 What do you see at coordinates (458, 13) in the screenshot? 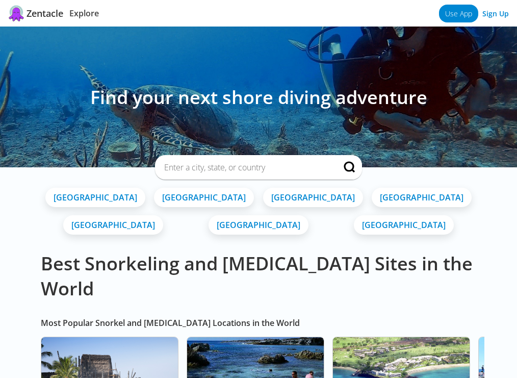
I see `a: Use App` at bounding box center [458, 13].